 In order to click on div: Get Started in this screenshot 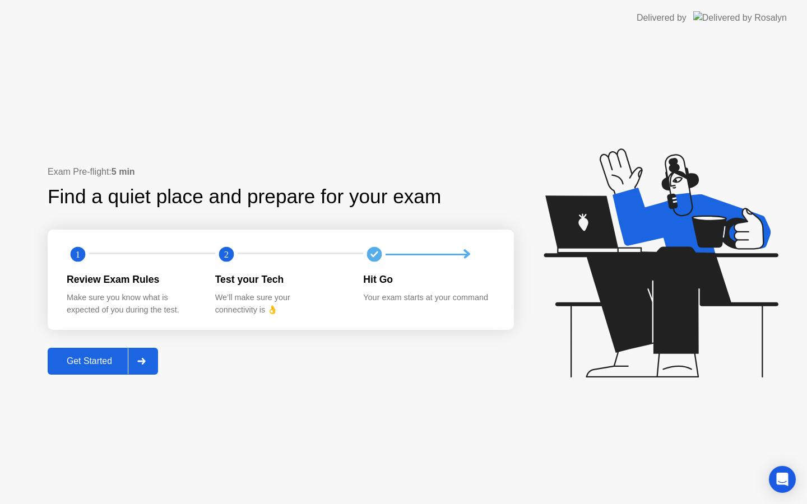, I will do `click(89, 361)`.